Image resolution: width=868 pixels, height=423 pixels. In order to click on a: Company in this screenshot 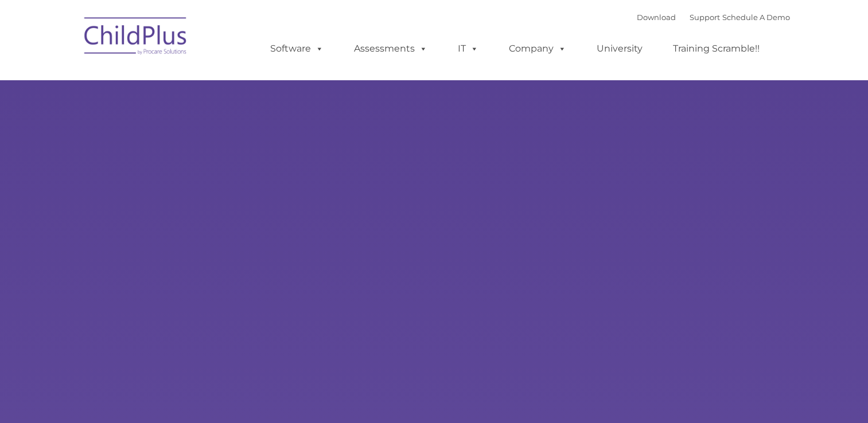, I will do `click(537, 49)`.